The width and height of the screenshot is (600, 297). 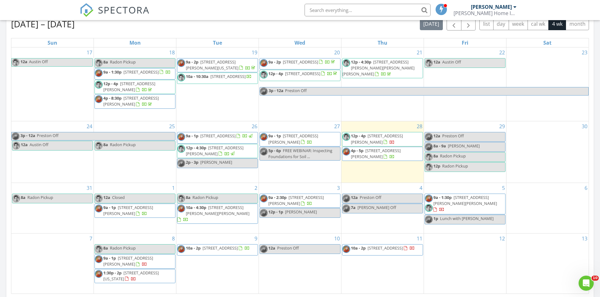 I want to click on a: Go to September 11, 2025, so click(x=419, y=239).